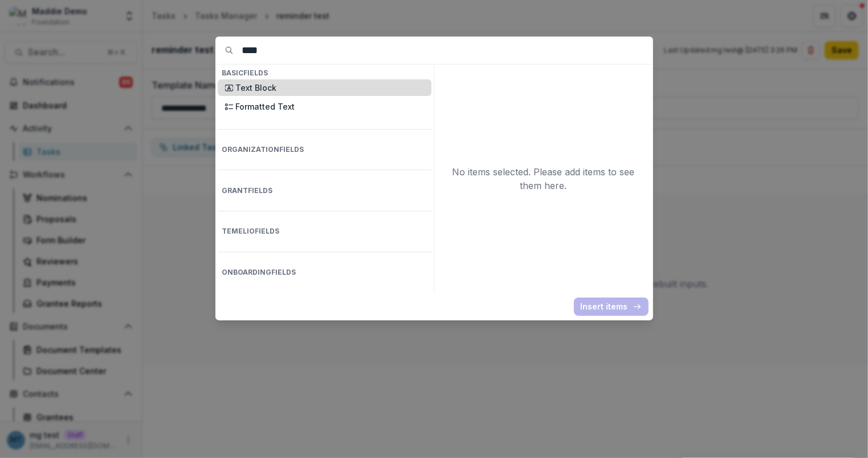  What do you see at coordinates (611, 306) in the screenshot?
I see `button: Insert items` at bounding box center [611, 306].